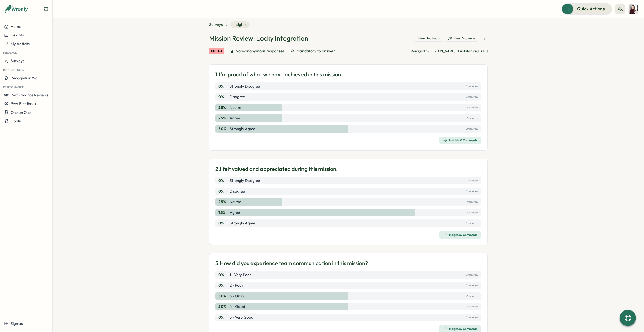 Image resolution: width=644 pixels, height=332 pixels. What do you see at coordinates (216, 51) in the screenshot?
I see `div: closed` at bounding box center [216, 51].